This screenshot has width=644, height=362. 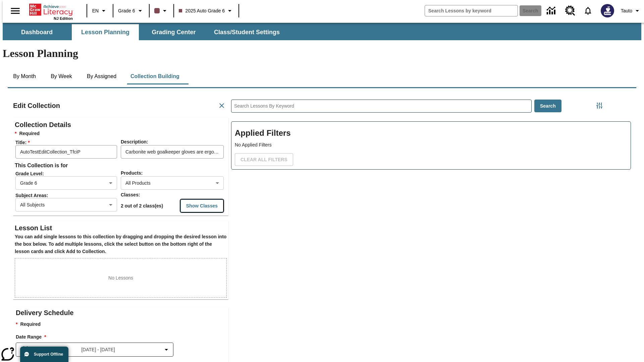 What do you see at coordinates (121, 134) in the screenshot?
I see `h6: Required` at bounding box center [121, 134].